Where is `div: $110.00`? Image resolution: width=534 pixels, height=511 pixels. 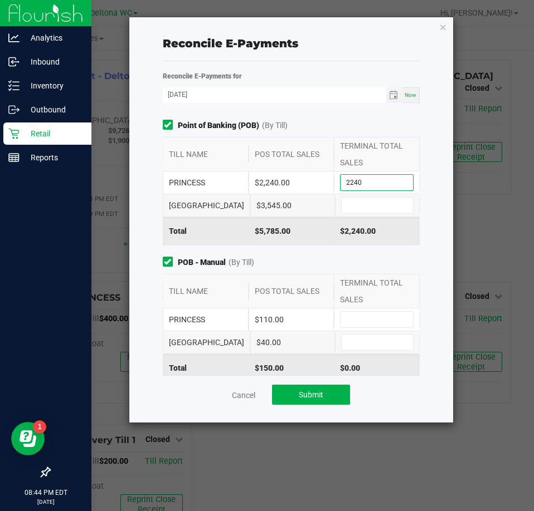
div: $110.00 is located at coordinates (291, 320).